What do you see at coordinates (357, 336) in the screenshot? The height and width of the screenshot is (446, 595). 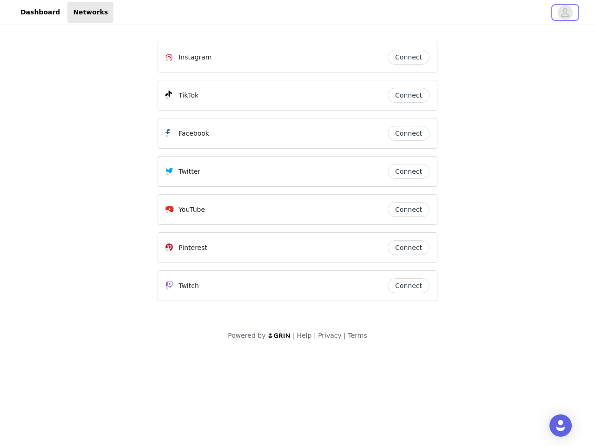 I see `a: Terms` at bounding box center [357, 336].